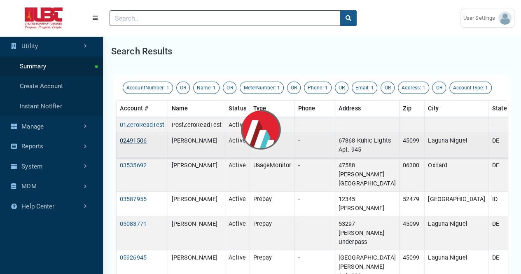  I want to click on th: Name, so click(196, 109).